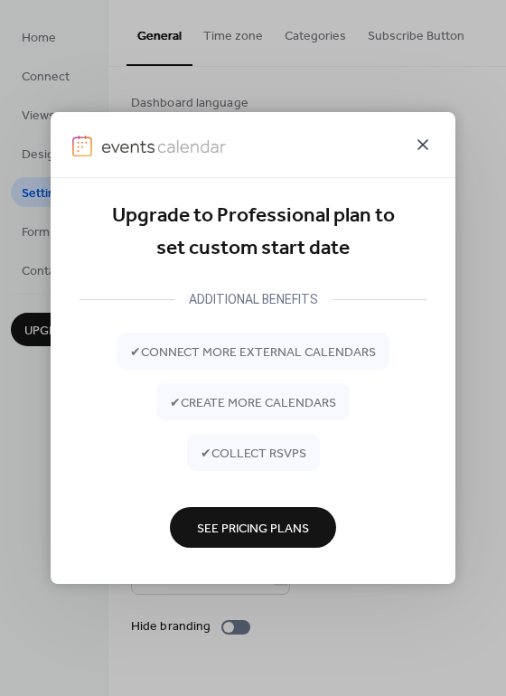 The height and width of the screenshot is (696, 506). What do you see at coordinates (253, 528) in the screenshot?
I see `span: See Pricing Plans` at bounding box center [253, 528].